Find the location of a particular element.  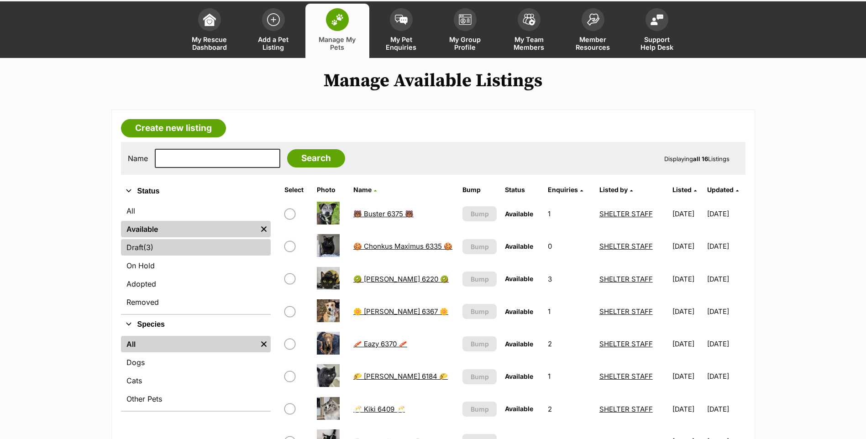

span: Name is located at coordinates (362, 189).